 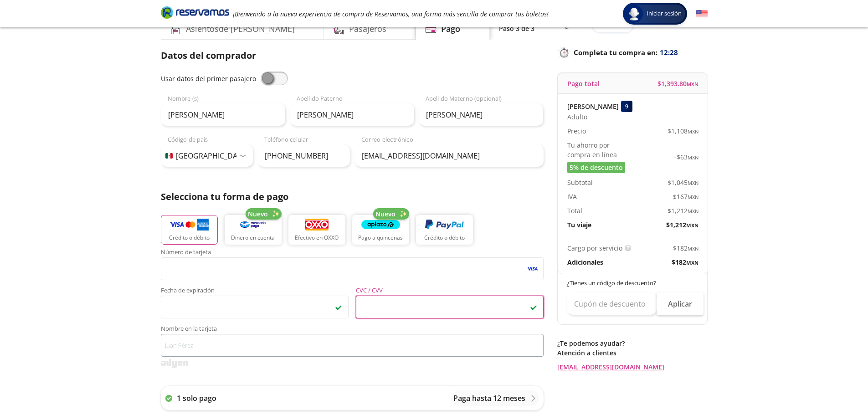 I want to click on p: Paga hasta 12 meses, so click(x=489, y=398).